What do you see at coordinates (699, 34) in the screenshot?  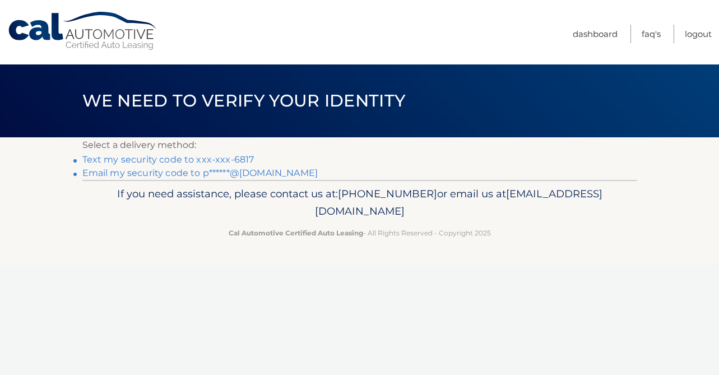 I see `a: Logout` at bounding box center [699, 34].